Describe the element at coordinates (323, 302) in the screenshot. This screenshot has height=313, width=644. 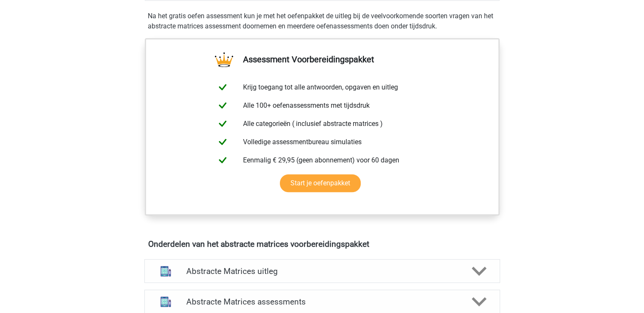
I see `h4: Abstracte Matrices assessments` at that location.